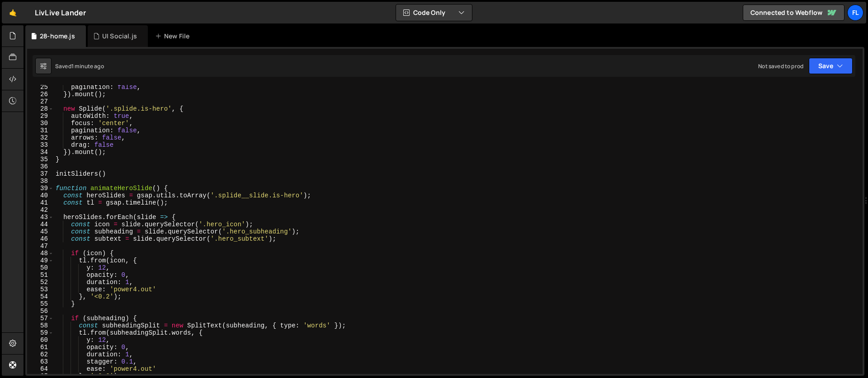  What do you see at coordinates (40, 260) in the screenshot?
I see `div: 49` at bounding box center [40, 260].